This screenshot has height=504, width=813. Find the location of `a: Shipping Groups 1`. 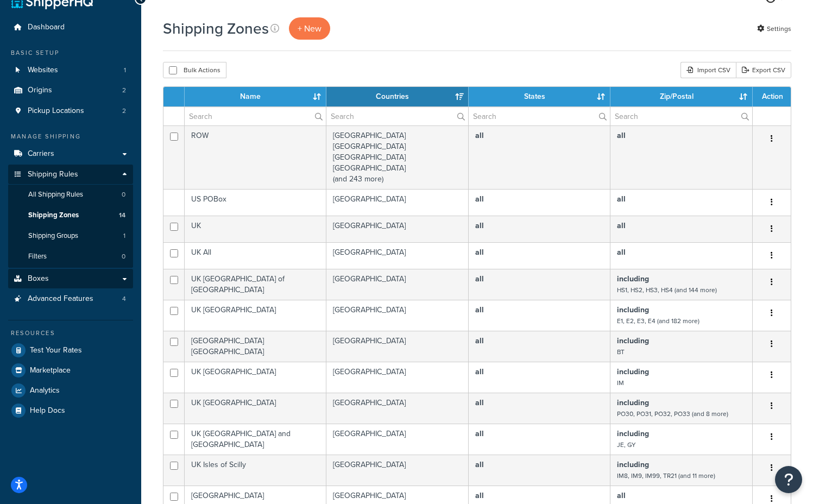

a: Shipping Groups 1 is located at coordinates (71, 236).